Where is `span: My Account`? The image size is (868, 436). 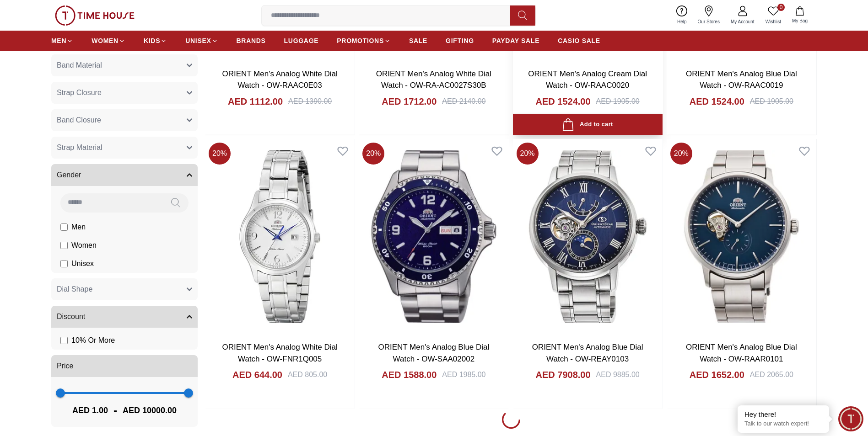 span: My Account is located at coordinates (743, 22).